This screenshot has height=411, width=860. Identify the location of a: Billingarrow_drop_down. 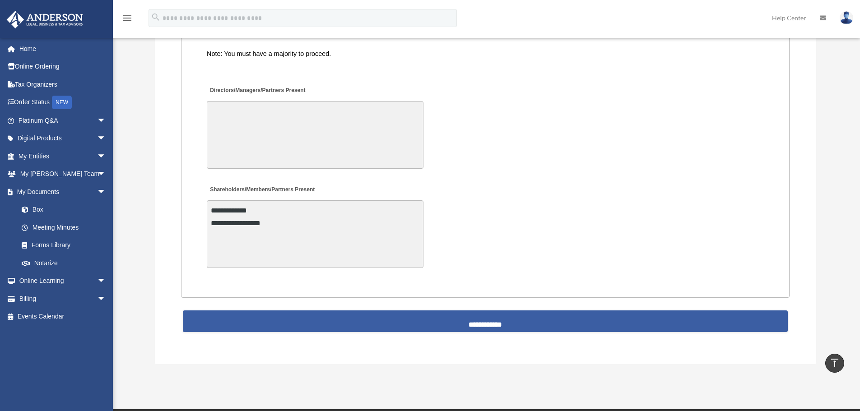
(63, 299).